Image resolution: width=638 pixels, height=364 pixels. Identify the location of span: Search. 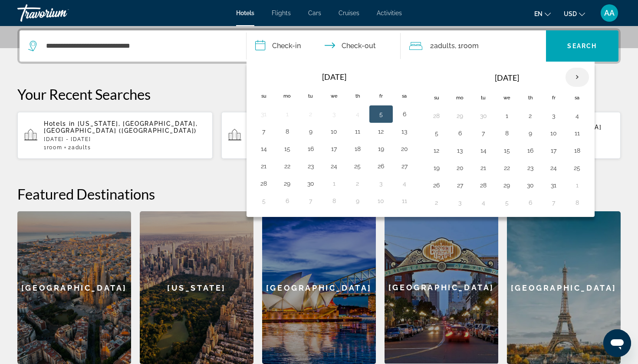
(582, 46).